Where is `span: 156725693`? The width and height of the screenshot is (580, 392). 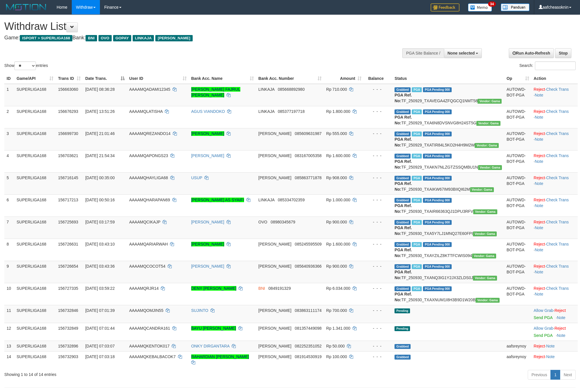
span: 156725693 is located at coordinates (68, 222).